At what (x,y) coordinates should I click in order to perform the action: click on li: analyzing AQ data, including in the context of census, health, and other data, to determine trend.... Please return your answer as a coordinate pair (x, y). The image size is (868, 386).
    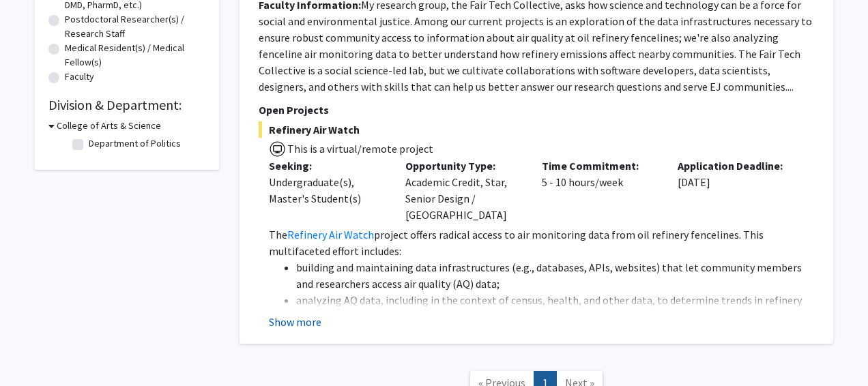
    Looking at the image, I should click on (555, 308).